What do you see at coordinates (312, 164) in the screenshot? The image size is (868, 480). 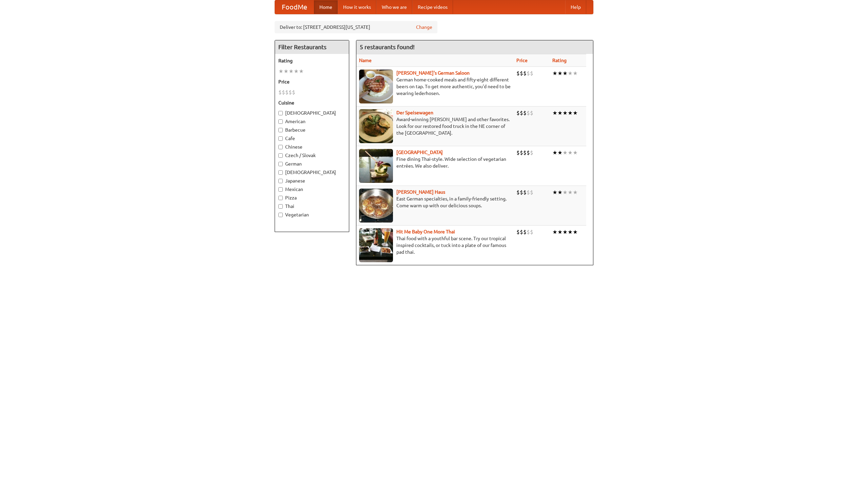 I see `label: German` at bounding box center [312, 164].